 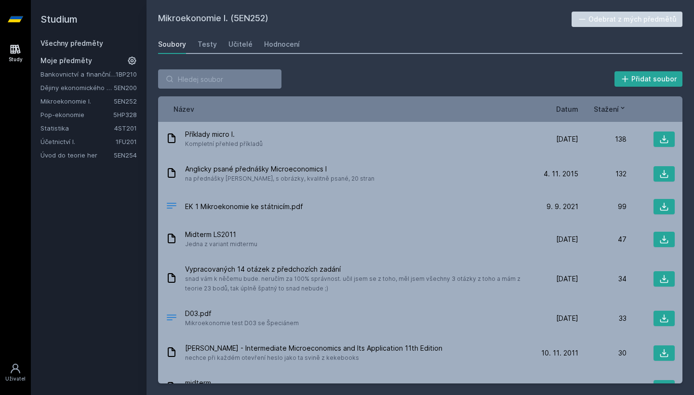 What do you see at coordinates (207, 44) in the screenshot?
I see `div: Testy` at bounding box center [207, 44].